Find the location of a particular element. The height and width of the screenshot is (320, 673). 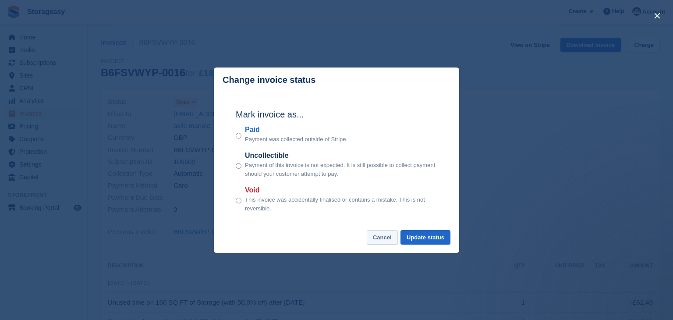

h2: Mark invoice as... is located at coordinates (336, 114).